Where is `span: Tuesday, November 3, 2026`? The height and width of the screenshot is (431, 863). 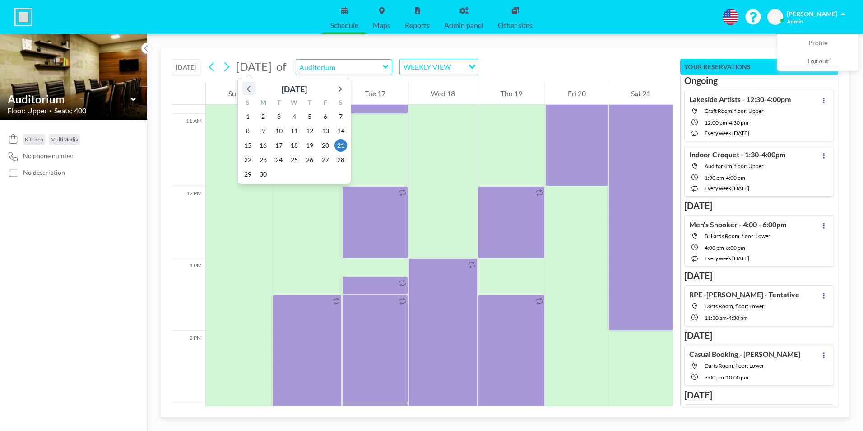 span: Tuesday, November 3, 2026 is located at coordinates (279, 116).